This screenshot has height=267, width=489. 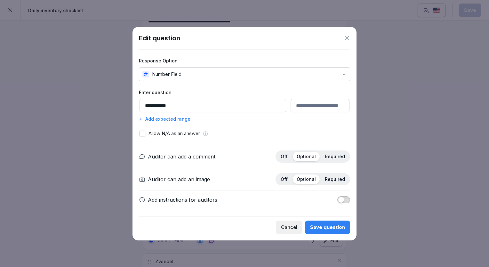 What do you see at coordinates (179, 179) in the screenshot?
I see `p: Auditor can add an image` at bounding box center [179, 179].